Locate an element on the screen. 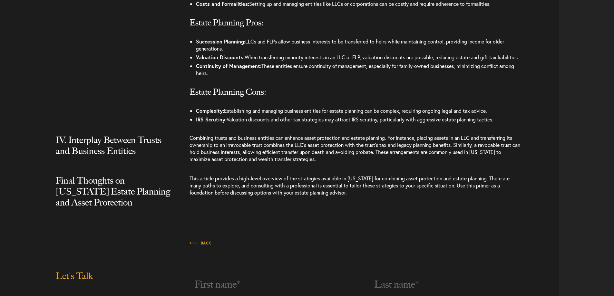  li: When transferring minority interests in an LLC or FLP, valuation discounts are possible, reducing... is located at coordinates (359, 57).